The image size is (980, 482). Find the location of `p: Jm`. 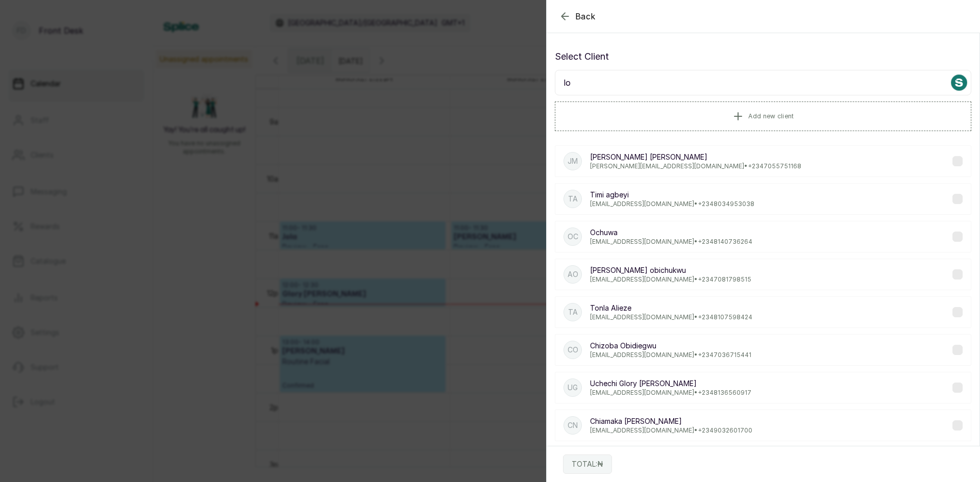

p: Jm is located at coordinates (573, 161).